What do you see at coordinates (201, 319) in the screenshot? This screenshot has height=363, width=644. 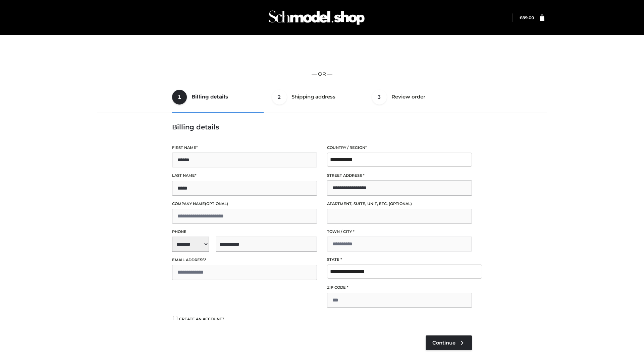 I see `span: Create an account?` at bounding box center [201, 319].